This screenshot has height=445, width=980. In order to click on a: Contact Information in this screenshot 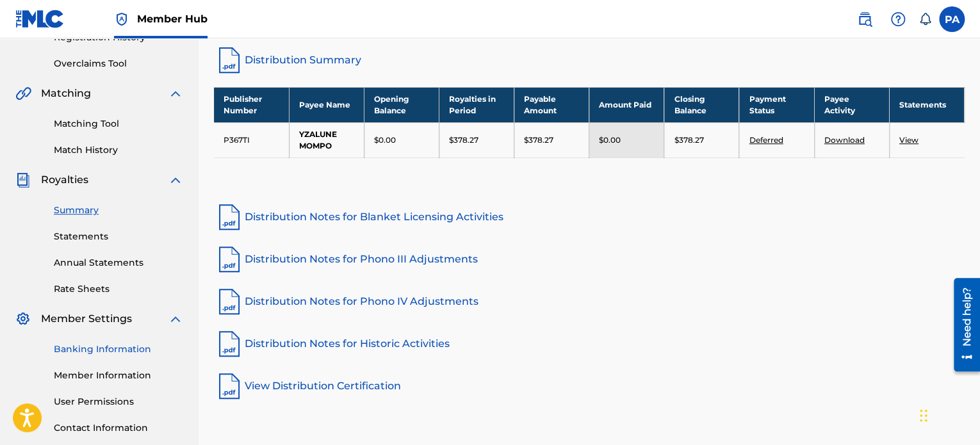, I will do `click(118, 427)`.